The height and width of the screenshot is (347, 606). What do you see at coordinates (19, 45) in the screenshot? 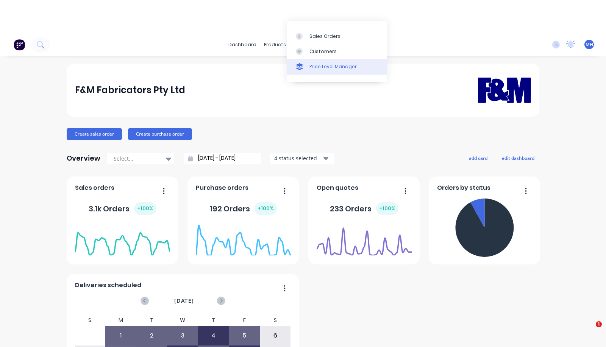
I see `img: Factory` at bounding box center [19, 45].